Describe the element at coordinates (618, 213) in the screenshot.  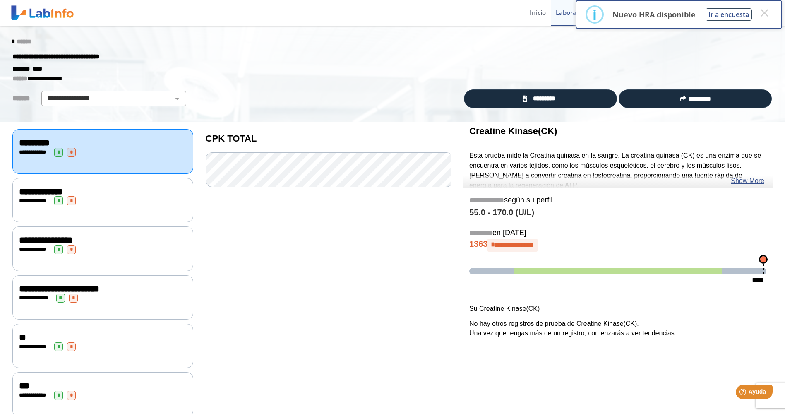
I see `h4: 55.0 - 170.0 (U/L)` at that location.